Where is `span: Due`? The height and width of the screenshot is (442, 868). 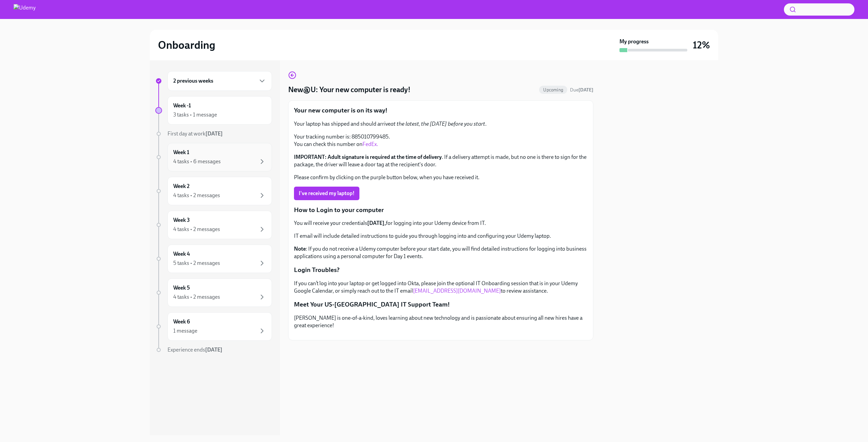 span: Due is located at coordinates (582, 90).